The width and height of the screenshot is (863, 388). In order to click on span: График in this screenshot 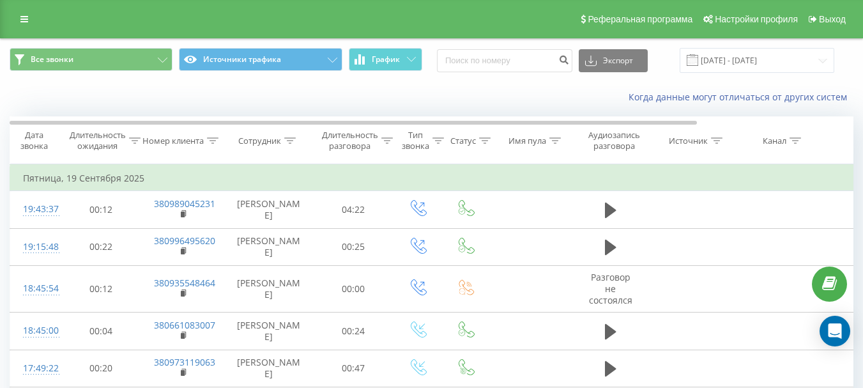, I will do `click(386, 59)`.